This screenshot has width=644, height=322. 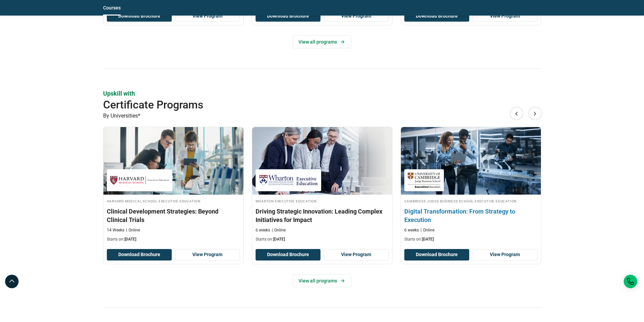 I want to click on img: Digital Transformation: From Strategy to Execution | Online Digital Transformation Course, so click(x=470, y=161).